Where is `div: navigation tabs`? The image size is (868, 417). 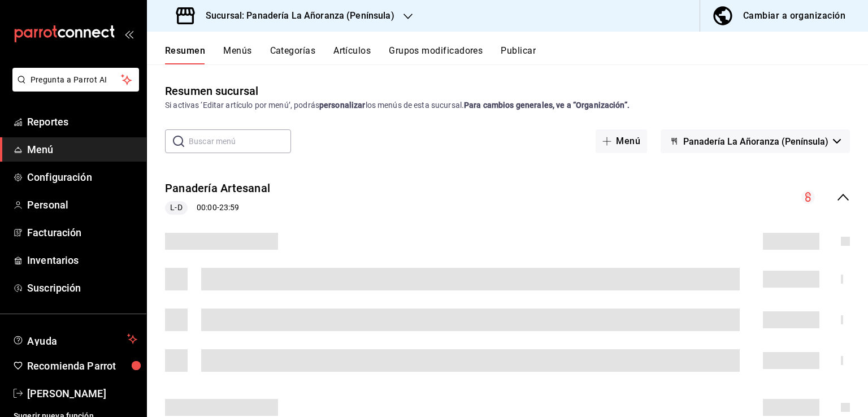
div: navigation tabs is located at coordinates (517, 55).